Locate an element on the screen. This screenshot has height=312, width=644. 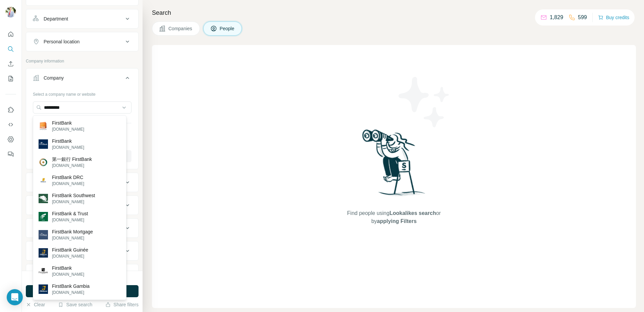
p: FirstBank Guinée is located at coordinates (70, 250).